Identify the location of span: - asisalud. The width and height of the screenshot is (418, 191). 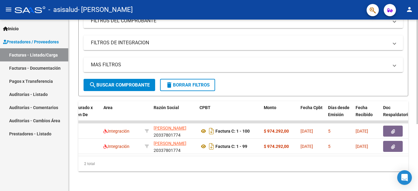
(63, 10).